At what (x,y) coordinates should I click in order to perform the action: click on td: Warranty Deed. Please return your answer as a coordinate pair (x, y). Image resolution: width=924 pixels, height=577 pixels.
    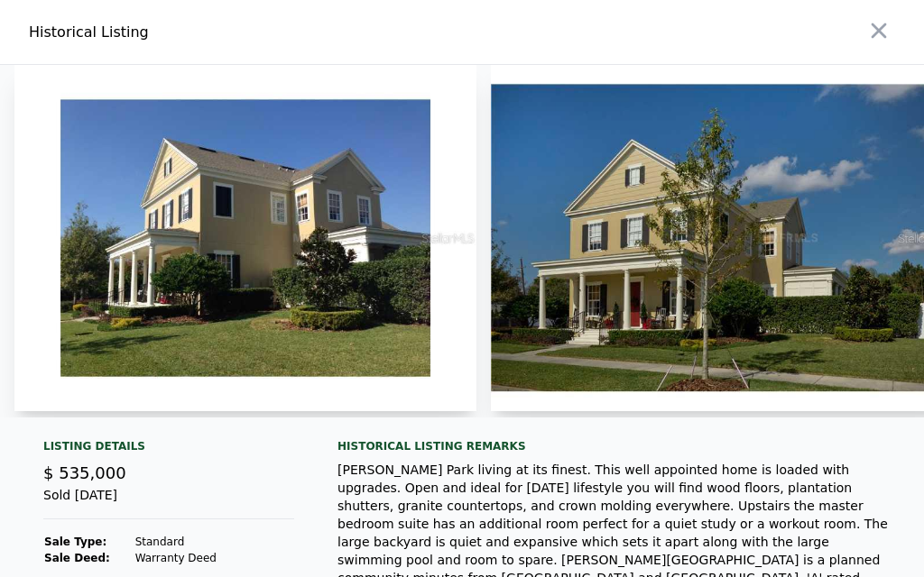
    Looking at the image, I should click on (214, 558).